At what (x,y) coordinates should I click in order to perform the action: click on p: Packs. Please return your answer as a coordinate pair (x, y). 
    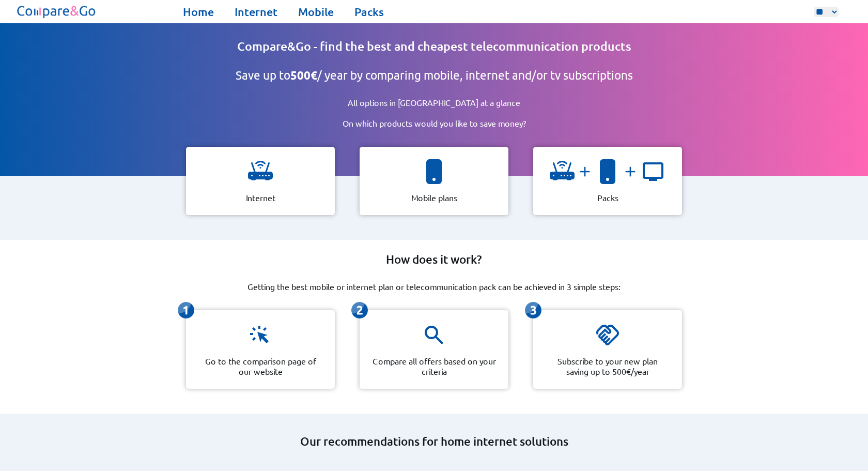
    Looking at the image, I should click on (608, 197).